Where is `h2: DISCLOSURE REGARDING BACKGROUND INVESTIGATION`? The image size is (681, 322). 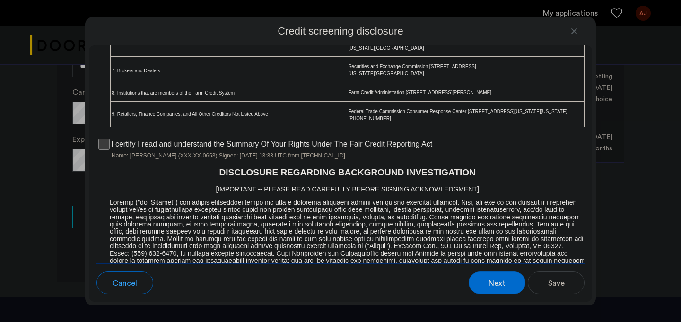 h2: DISCLOSURE REGARDING BACKGROUND INVESTIGATION is located at coordinates (340, 170).